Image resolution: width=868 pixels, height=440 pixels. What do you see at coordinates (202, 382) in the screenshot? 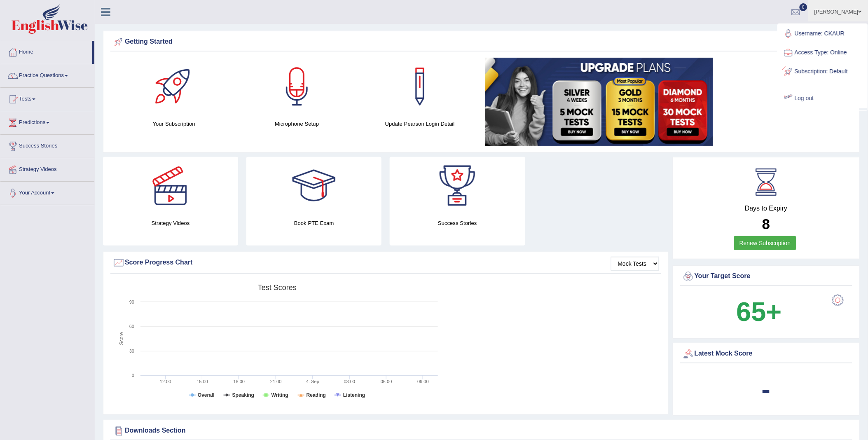
I see `text: 15:00` at bounding box center [202, 382].